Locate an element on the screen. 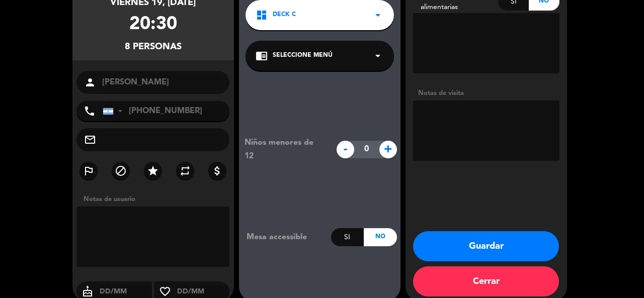  i: person is located at coordinates (90, 82).